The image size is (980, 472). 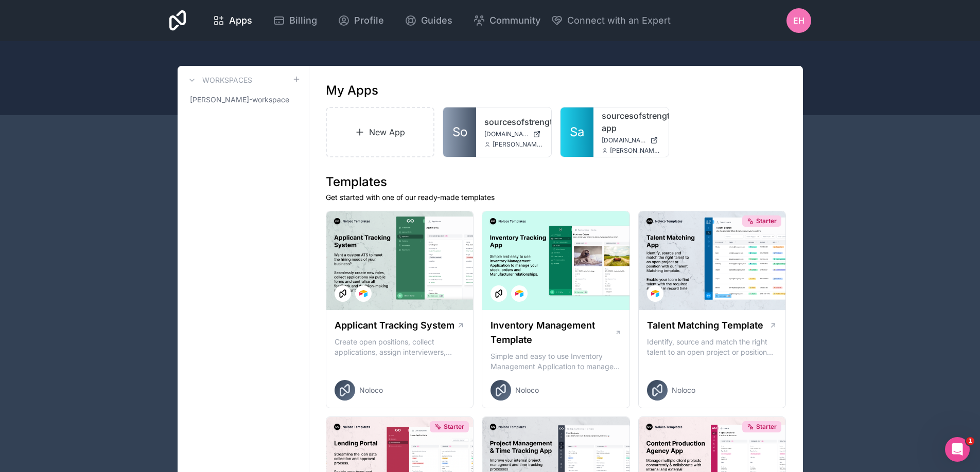 I want to click on h3: Workspaces, so click(x=227, y=80).